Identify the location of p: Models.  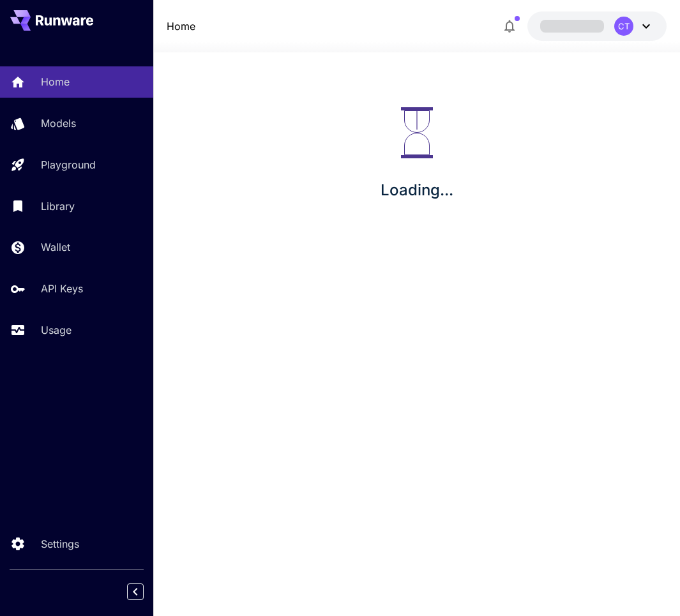
(58, 123).